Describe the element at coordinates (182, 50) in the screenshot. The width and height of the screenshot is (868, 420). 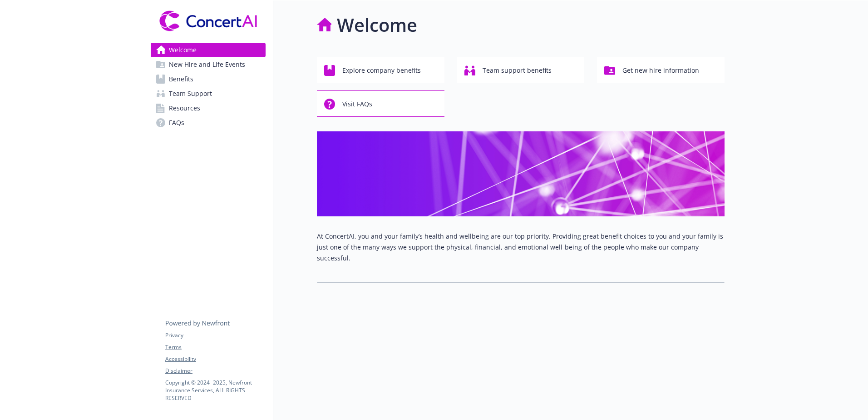
I see `span: Welcome` at that location.